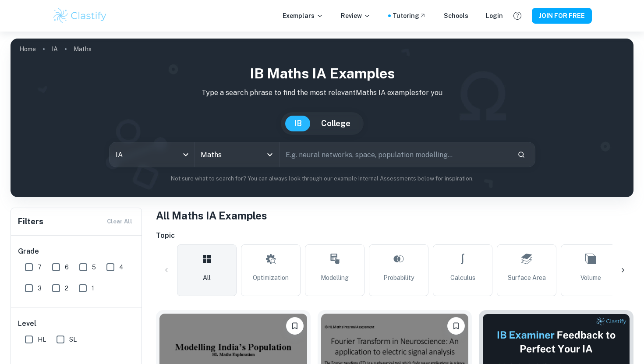 The width and height of the screenshot is (644, 364). Describe the element at coordinates (27, 49) in the screenshot. I see `a: Home` at that location.